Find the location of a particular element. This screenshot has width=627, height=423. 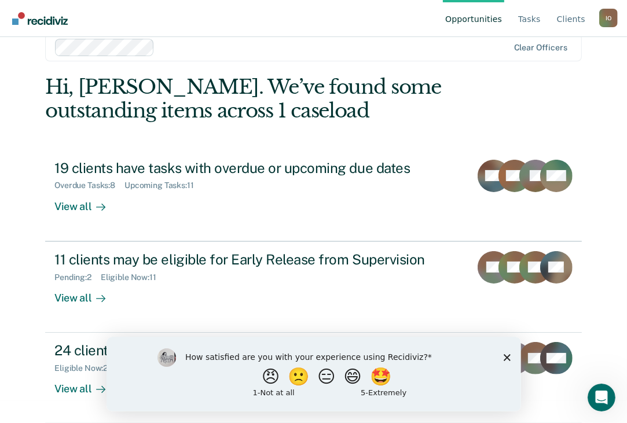

div: Eligible Now : 24 is located at coordinates (88, 368).